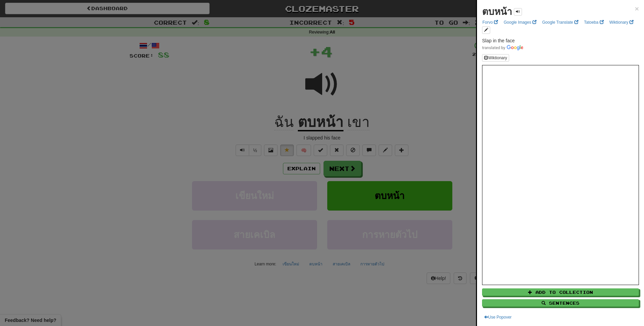 This screenshot has height=326, width=644. What do you see at coordinates (498, 317) in the screenshot?
I see `button: Use Popover` at bounding box center [498, 317].